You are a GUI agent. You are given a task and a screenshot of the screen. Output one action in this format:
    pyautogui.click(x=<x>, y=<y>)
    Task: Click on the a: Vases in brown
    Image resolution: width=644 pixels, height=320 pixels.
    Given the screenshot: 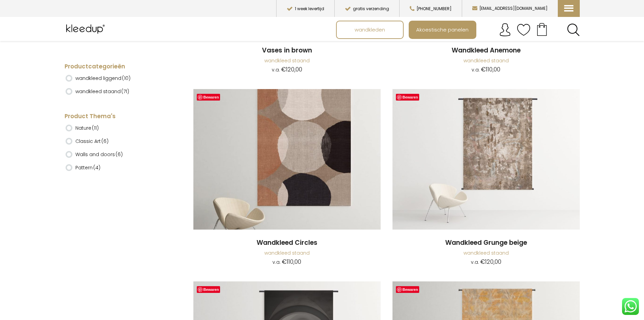 What is the action you would take?
    pyautogui.click(x=287, y=50)
    